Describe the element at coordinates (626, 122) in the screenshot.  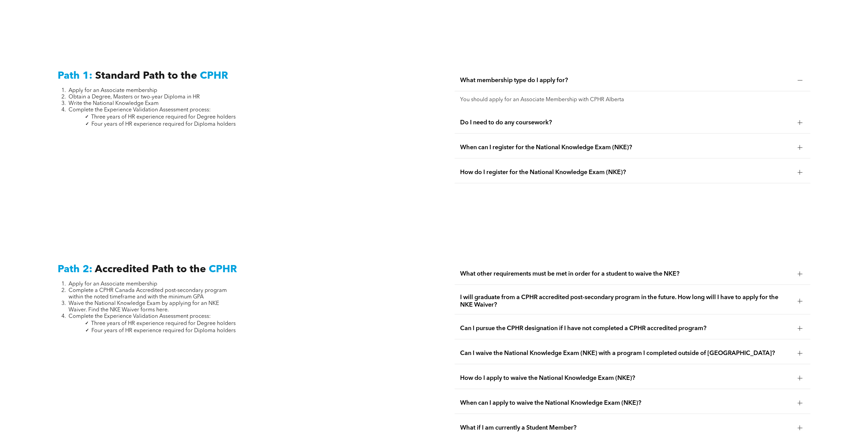
I see `span: Do I need to do any coursework?` at that location.